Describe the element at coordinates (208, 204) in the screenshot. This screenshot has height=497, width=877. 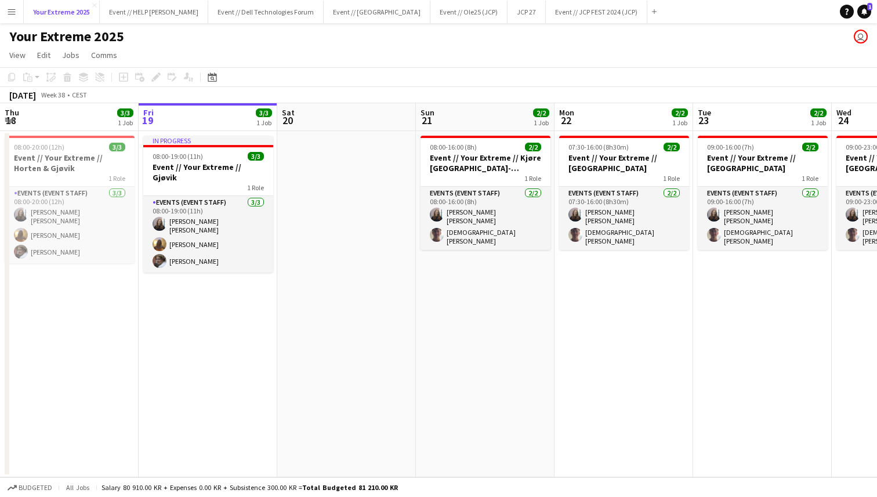
I see `div: In progress08:00-19:00 (11h)3/3Event // Your Extreme // Gjøvik1 RoleEvents (Event Staff)3/308:00-...` at that location.